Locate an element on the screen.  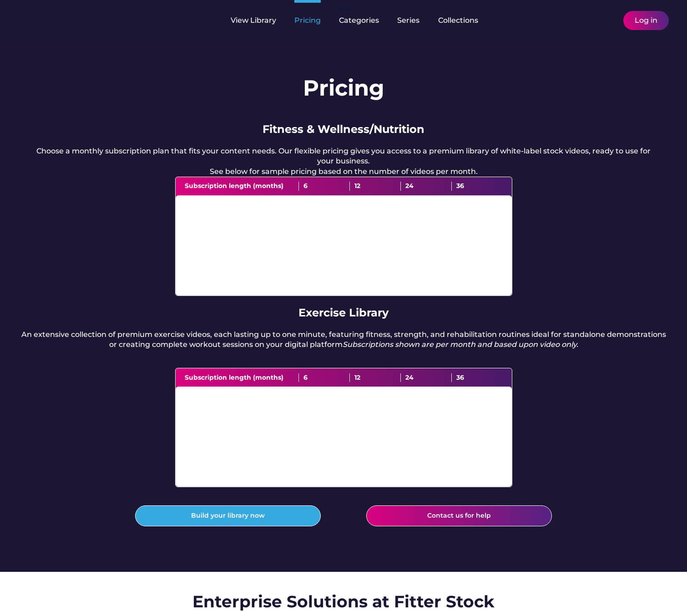
button: Build your library now is located at coordinates (228, 516).